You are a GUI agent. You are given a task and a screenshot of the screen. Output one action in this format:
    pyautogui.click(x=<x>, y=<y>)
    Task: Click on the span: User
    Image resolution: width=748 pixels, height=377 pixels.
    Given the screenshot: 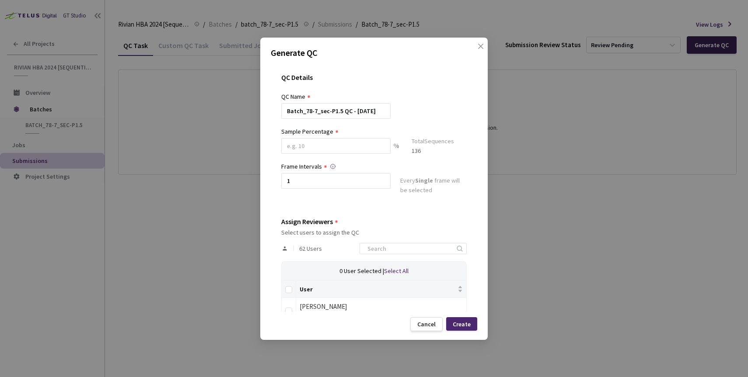 What is the action you would take?
    pyautogui.click(x=377, y=289)
    